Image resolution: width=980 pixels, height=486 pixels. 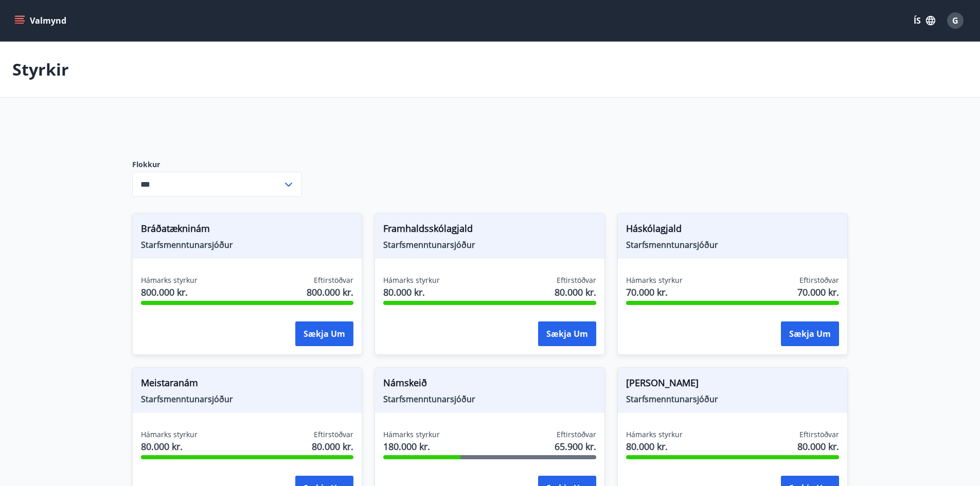 I want to click on span: 65.900 kr., so click(x=575, y=446).